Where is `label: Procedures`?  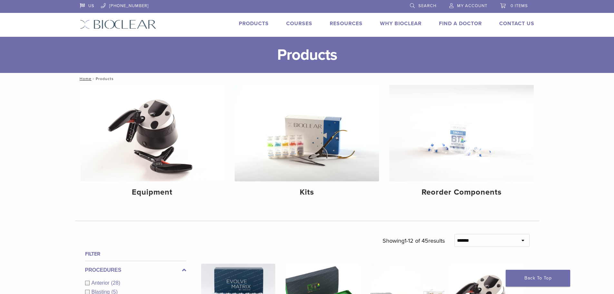 label: Procedures is located at coordinates (136, 270).